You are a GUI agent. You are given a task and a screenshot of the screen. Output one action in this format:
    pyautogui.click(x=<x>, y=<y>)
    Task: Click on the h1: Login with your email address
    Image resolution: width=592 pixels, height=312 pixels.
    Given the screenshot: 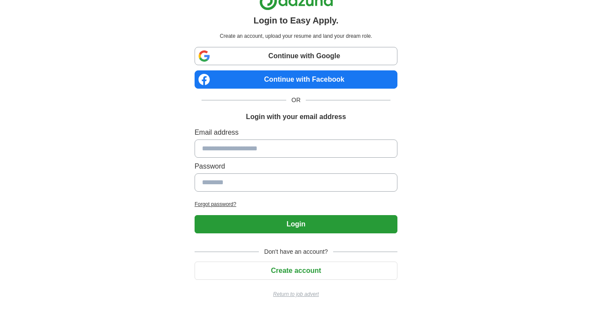 What is the action you would take?
    pyautogui.click(x=296, y=117)
    